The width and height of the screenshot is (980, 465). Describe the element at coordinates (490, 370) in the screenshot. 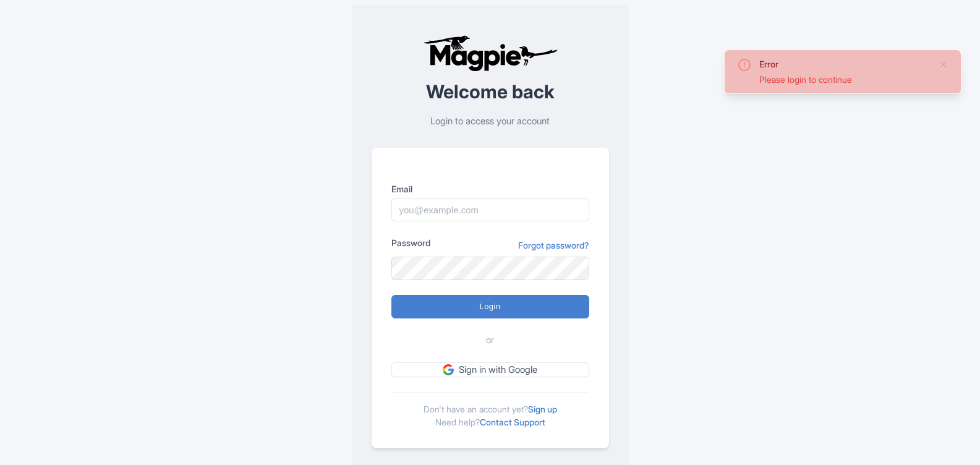

I see `a: Sign in with Google` at that location.